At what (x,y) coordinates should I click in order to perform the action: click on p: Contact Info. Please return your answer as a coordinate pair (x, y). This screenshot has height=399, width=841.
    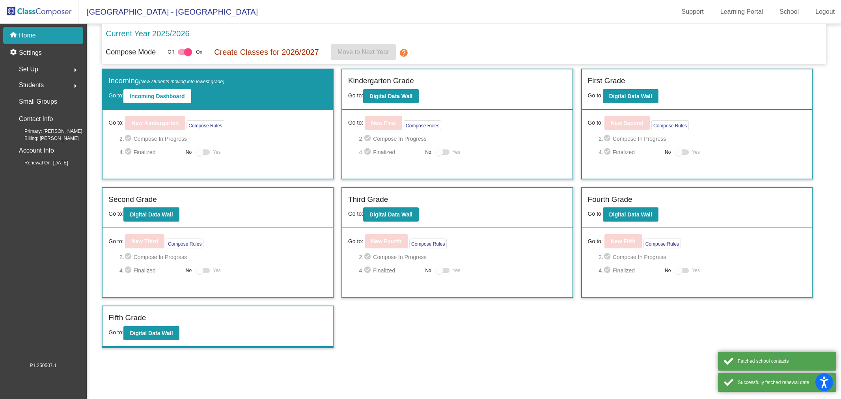
    Looking at the image, I should click on (36, 119).